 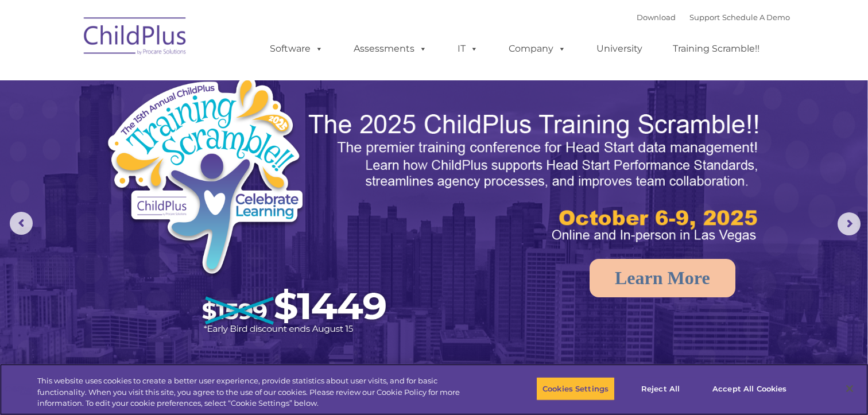 What do you see at coordinates (619, 48) in the screenshot?
I see `a: University` at bounding box center [619, 48].